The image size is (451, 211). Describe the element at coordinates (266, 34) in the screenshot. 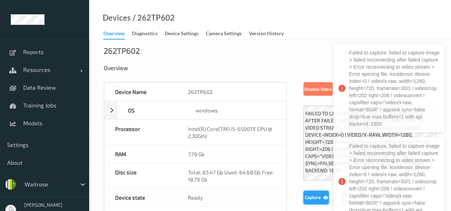

I see `div: Version History` at that location.